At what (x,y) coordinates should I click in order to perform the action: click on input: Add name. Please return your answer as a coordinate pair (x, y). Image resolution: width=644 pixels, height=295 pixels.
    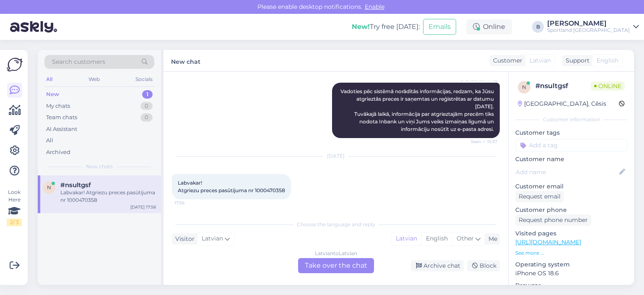
    Looking at the image, I should click on (567, 172).